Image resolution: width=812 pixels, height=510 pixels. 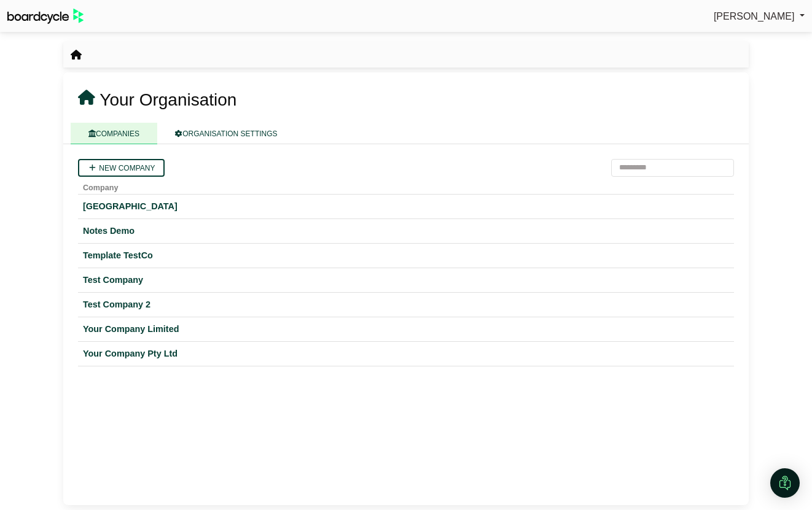 What do you see at coordinates (785, 484) in the screenshot?
I see `div: Open Intercom Messenger` at bounding box center [785, 484].